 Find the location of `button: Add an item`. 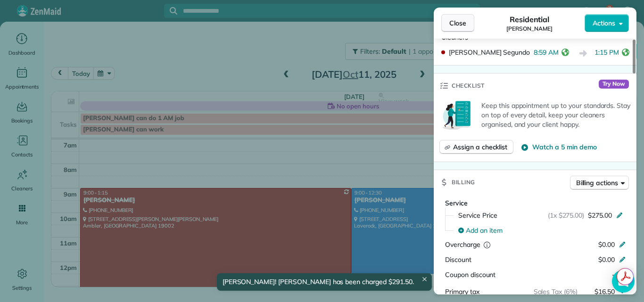

button: Add an item is located at coordinates (541, 230).